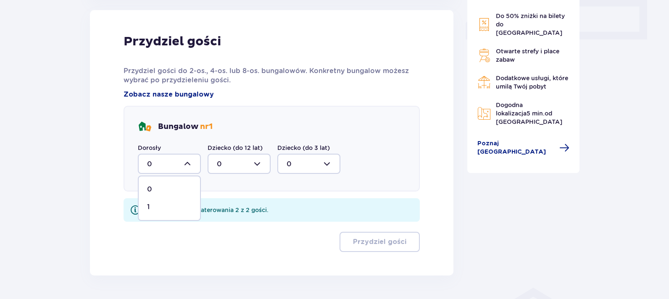 This screenshot has width=669, height=299. Describe the element at coordinates (150, 189) in the screenshot. I see `p: 0` at that location.